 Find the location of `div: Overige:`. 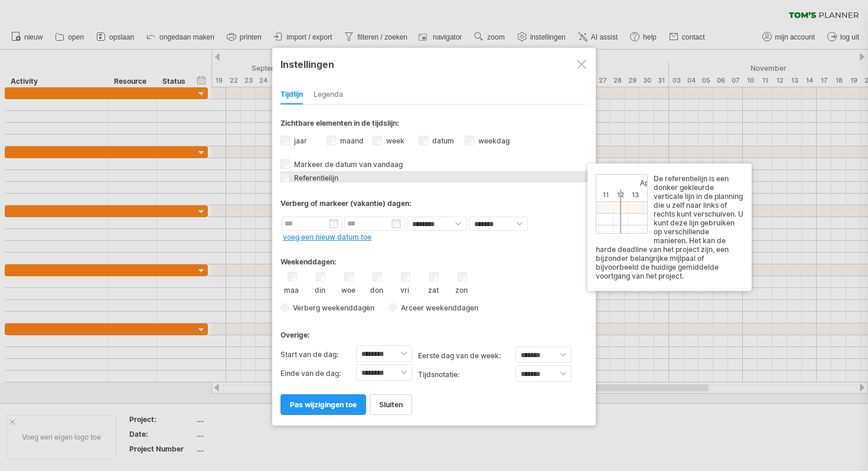

div: Overige: is located at coordinates (434, 331).